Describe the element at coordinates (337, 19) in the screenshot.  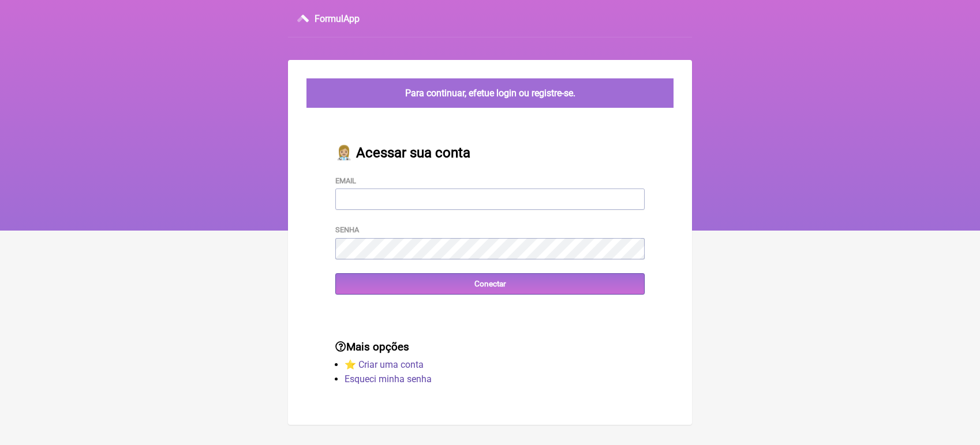
I see `h3: FormulApp` at that location.